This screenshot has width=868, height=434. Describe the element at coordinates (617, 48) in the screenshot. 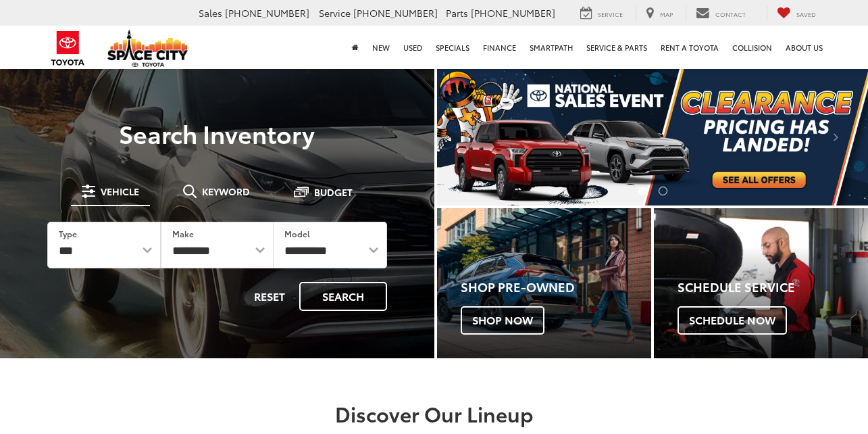

I see `a: Service & Parts` at that location.